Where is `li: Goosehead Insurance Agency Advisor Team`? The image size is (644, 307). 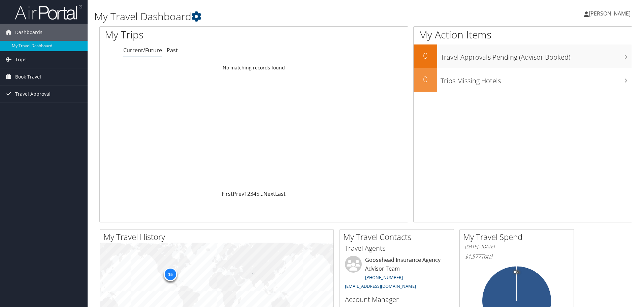 li: Goosehead Insurance Agency Advisor Team is located at coordinates (397, 274).